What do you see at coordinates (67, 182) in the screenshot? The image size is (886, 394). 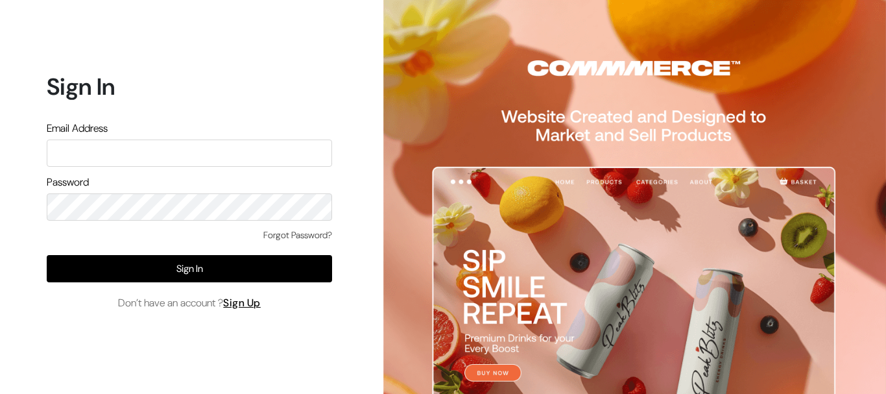 I see `label: Password` at bounding box center [67, 182].